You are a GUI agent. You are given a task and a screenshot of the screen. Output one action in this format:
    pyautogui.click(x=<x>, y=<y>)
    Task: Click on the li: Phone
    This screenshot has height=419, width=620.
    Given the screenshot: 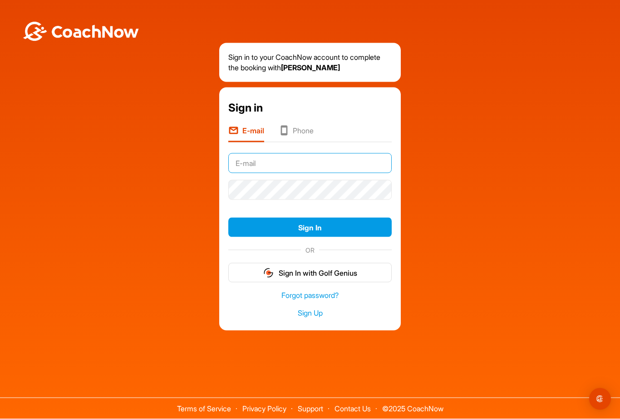 What is the action you would take?
    pyautogui.click(x=296, y=134)
    